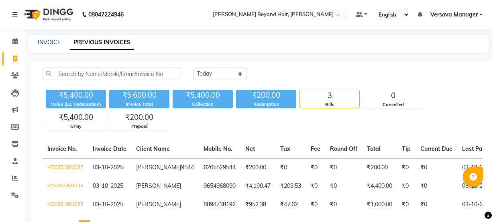  Describe the element at coordinates (379, 186) in the screenshot. I see `td: ₹4,400.00` at that location.